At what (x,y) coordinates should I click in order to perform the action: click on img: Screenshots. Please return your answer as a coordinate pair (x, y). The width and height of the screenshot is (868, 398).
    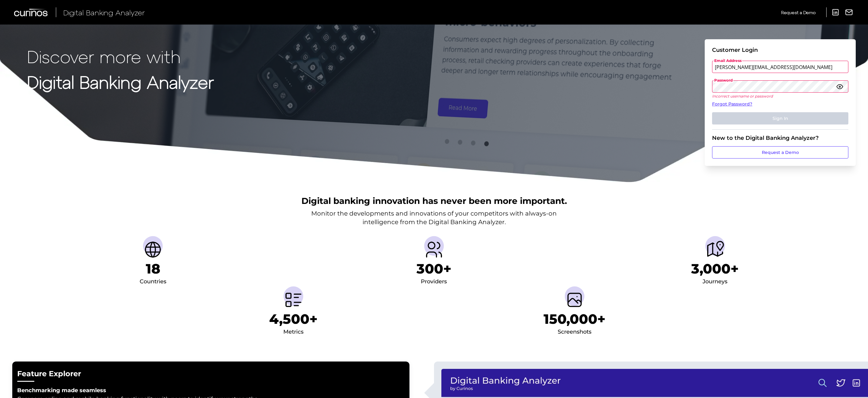
    Looking at the image, I should click on (574, 300).